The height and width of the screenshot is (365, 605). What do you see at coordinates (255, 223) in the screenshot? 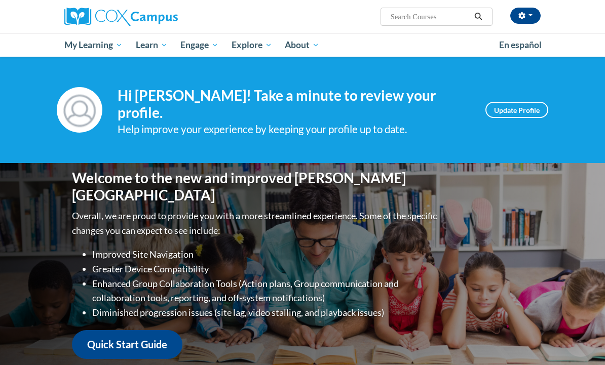
I see `p: Overall, we are proud to provide you with a more streamlined experience. Some of the specific cha...` at bounding box center [255, 223].